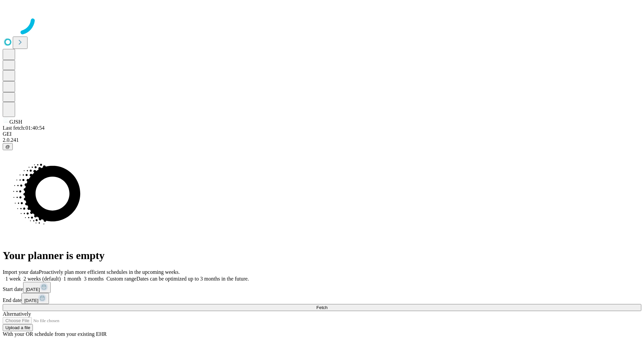 This screenshot has width=644, height=362. Describe the element at coordinates (18, 328) in the screenshot. I see `button: Upload a file` at that location.